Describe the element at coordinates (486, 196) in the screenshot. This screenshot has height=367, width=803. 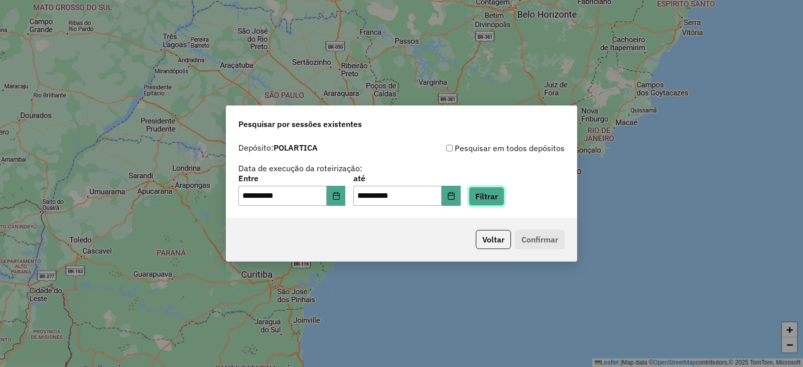
I see `button: Filtrar` at that location.